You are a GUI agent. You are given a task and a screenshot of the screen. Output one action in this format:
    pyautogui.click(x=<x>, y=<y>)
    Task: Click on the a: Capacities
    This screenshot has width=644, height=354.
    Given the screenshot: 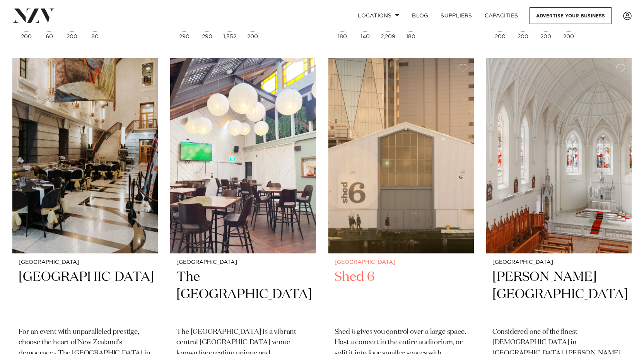 What is the action you would take?
    pyautogui.click(x=501, y=16)
    